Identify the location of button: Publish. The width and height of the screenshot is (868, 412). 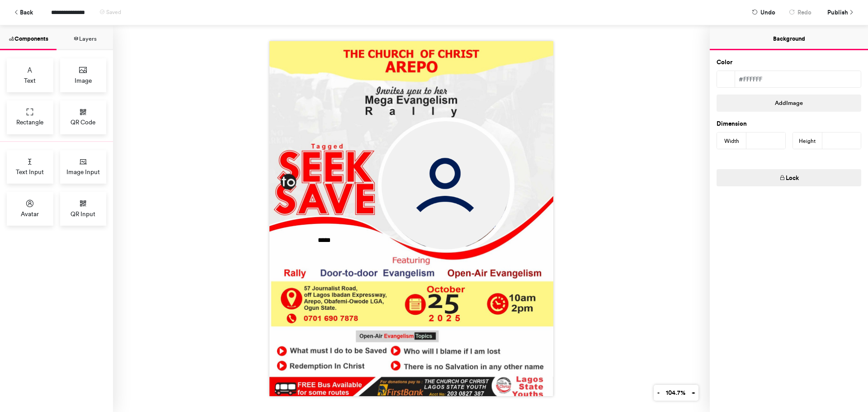
(839, 12).